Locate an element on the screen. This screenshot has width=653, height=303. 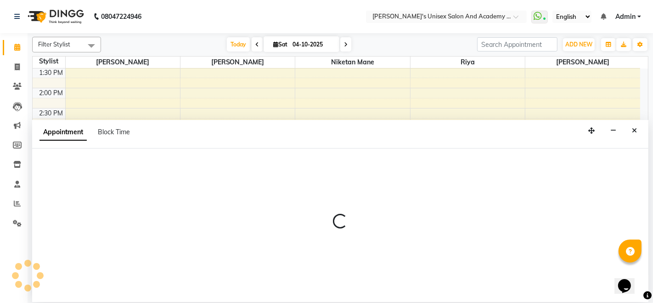
span: ADD NEW is located at coordinates (579, 44).